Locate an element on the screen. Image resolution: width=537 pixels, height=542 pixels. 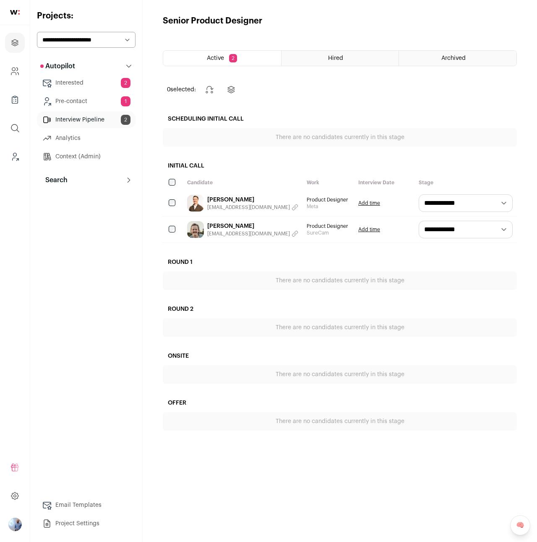
a: Archived is located at coordinates (457, 58).